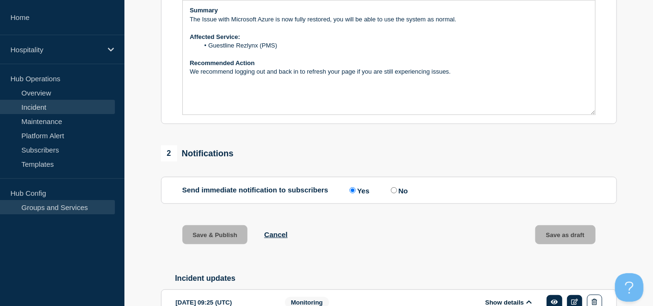 Image resolution: width=653 pixels, height=306 pixels. I want to click on div: Message, so click(389, 57).